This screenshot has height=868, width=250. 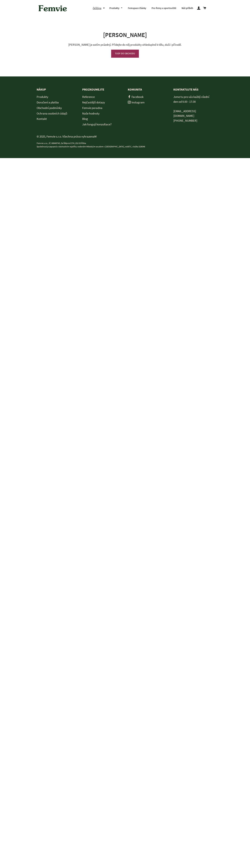 What do you see at coordinates (125, 136) in the screenshot?
I see `p: © 2025, Femvie s.r.o. Všechna práva vyhrazenaM` at bounding box center [125, 136].